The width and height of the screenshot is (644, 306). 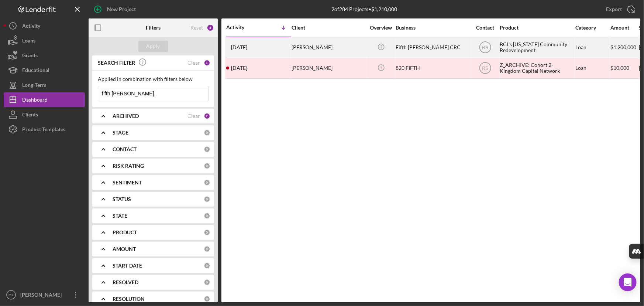 What do you see at coordinates (364, 9) in the screenshot?
I see `div: 2 of 284 Projects • $1,210,000` at bounding box center [364, 9].